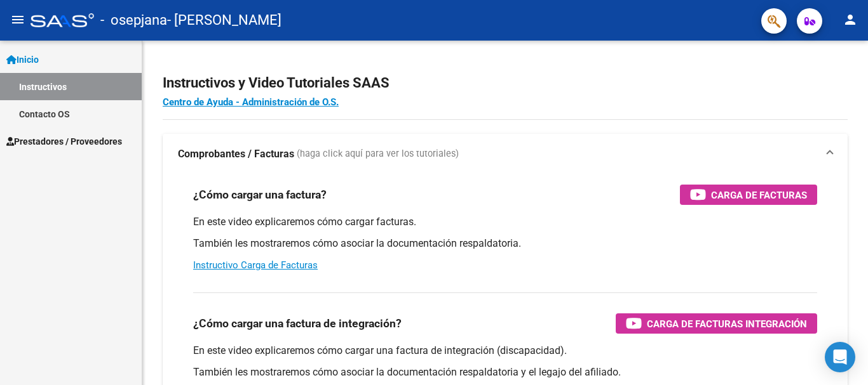 Image resolution: width=868 pixels, height=385 pixels. What do you see at coordinates (255, 266) in the screenshot?
I see `a: Instructivo Carga de Facturas` at bounding box center [255, 266].